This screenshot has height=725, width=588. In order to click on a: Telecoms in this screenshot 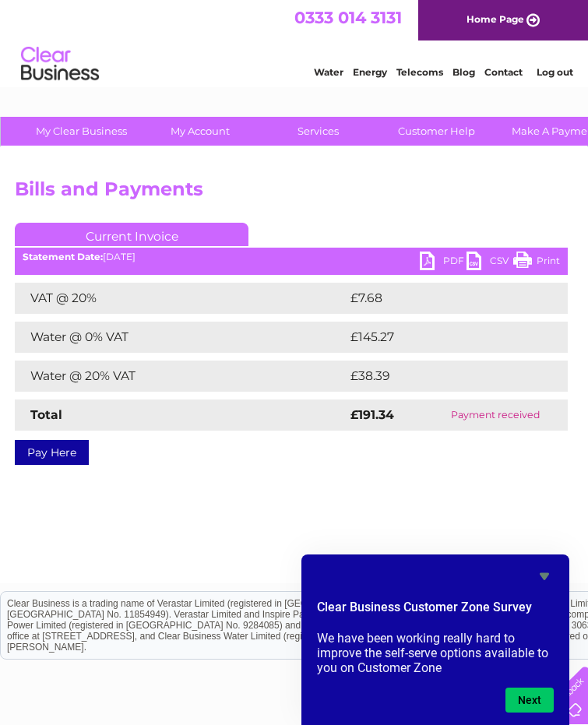, I will do `click(420, 72)`.